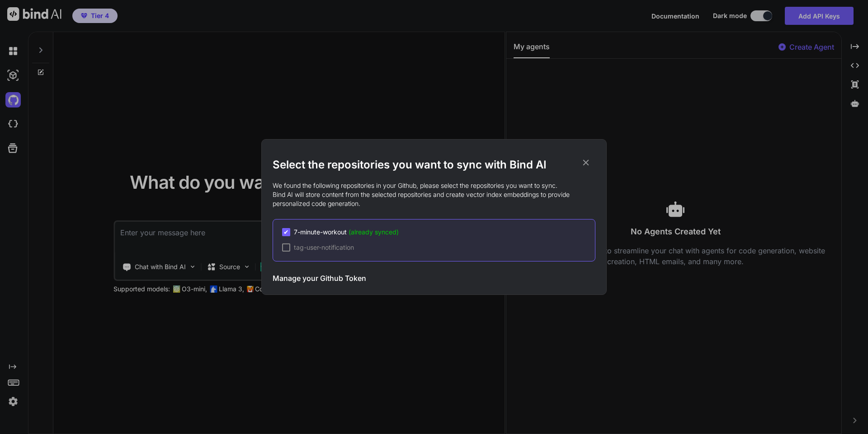 The height and width of the screenshot is (434, 868). Describe the element at coordinates (324, 248) in the screenshot. I see `span: tag-user-notification` at that location.